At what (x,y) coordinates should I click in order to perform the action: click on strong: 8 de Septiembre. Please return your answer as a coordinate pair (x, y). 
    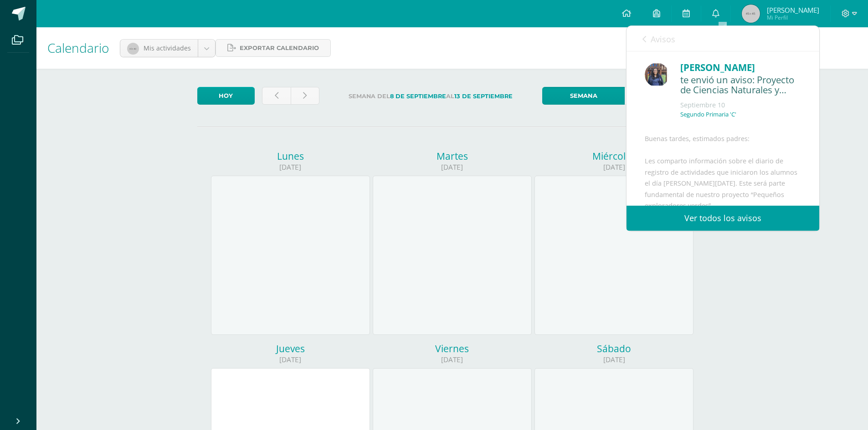
    Looking at the image, I should click on (418, 96).